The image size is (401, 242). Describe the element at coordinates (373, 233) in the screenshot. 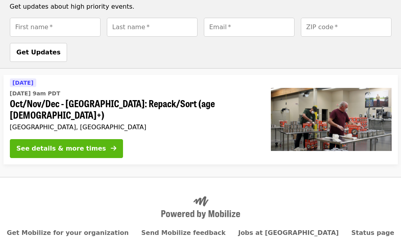

I see `a: Status page` at that location.